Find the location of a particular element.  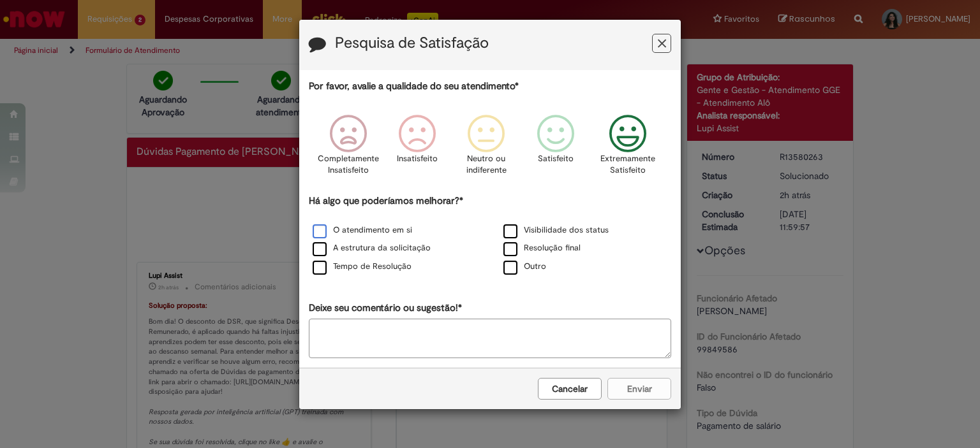

label: Outro is located at coordinates (525, 267).